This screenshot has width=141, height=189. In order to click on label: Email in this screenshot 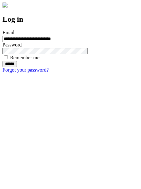, I will do `click(8, 32)`.